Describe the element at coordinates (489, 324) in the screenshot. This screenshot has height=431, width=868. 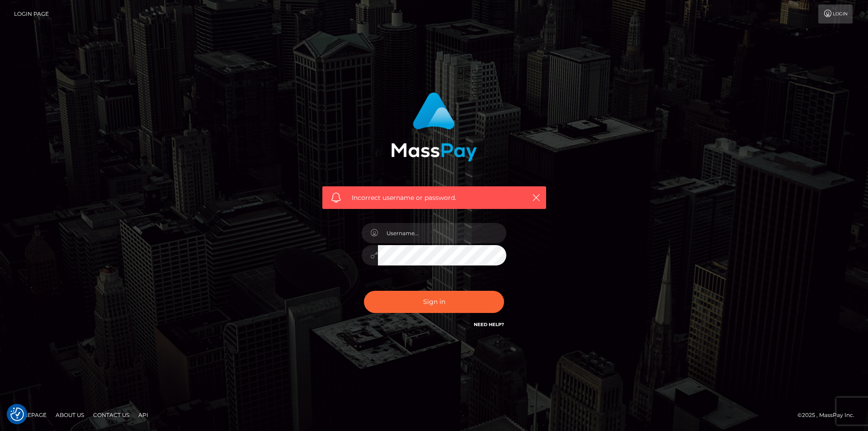
I see `a: Need Help?` at that location.